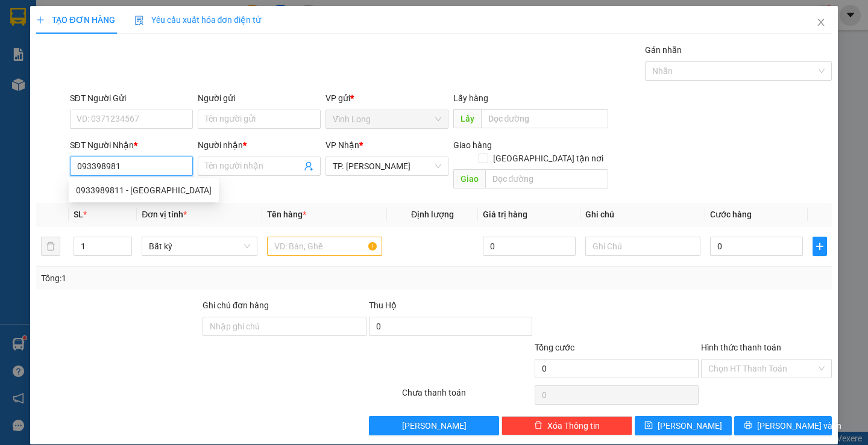 The width and height of the screenshot is (868, 445). Describe the element at coordinates (143, 190) in the screenshot. I see `div: 0933989811 - HỒNG ANH` at that location.